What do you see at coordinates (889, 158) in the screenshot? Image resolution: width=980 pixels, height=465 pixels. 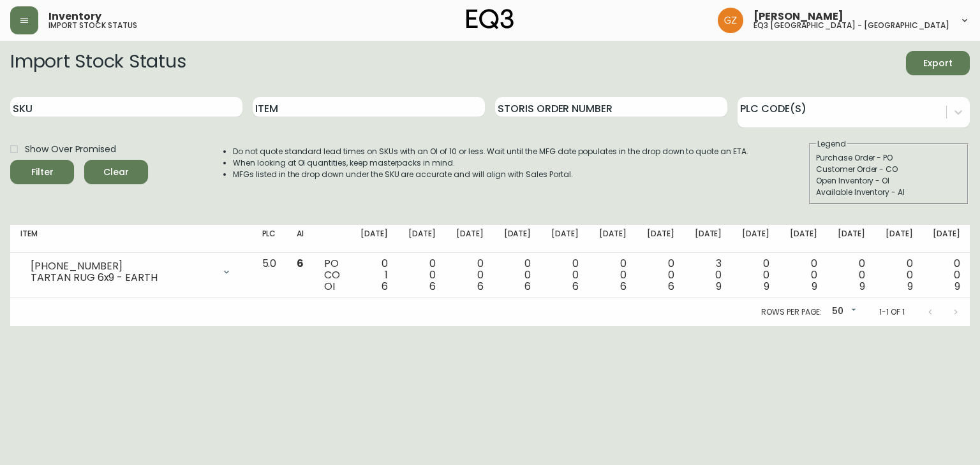 I see `div: Purchase Order - PO` at bounding box center [889, 158].